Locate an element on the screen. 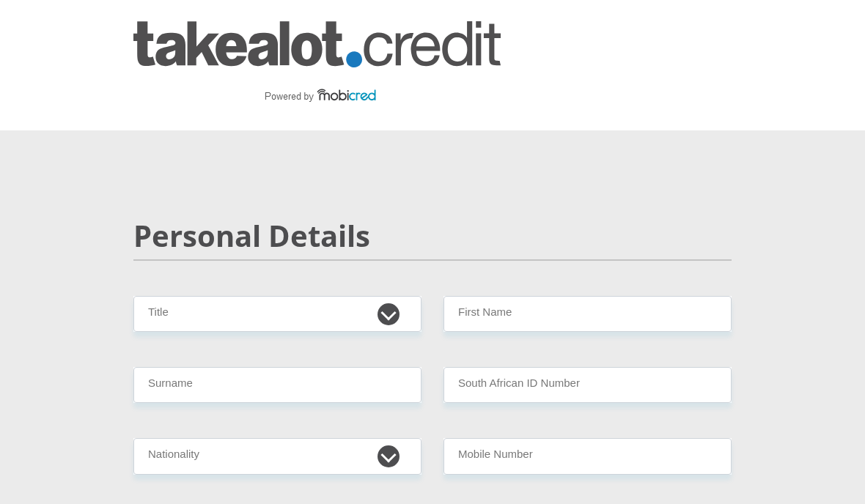  input: Contact Number is located at coordinates (587, 456).